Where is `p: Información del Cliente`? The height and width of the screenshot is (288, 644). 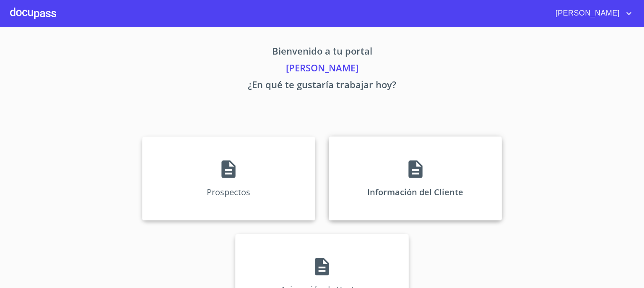
p: Información del Cliente is located at coordinates (415, 192).